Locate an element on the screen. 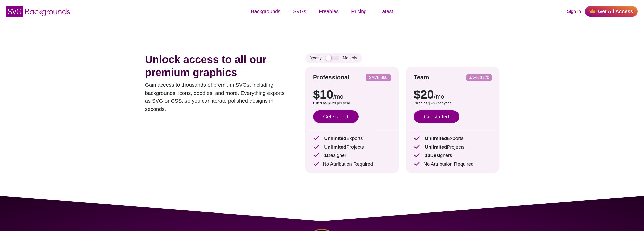  a: Latest is located at coordinates (386, 11).